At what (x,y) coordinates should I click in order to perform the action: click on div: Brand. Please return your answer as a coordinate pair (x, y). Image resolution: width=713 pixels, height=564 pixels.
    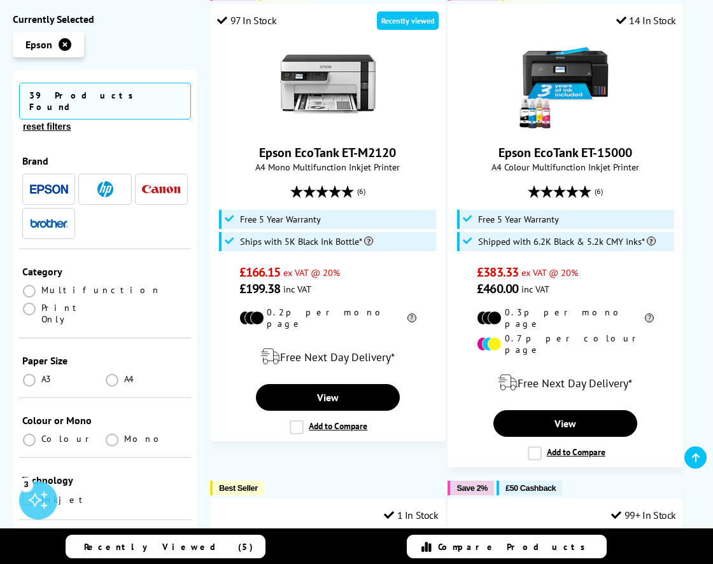
    Looking at the image, I should click on (105, 161).